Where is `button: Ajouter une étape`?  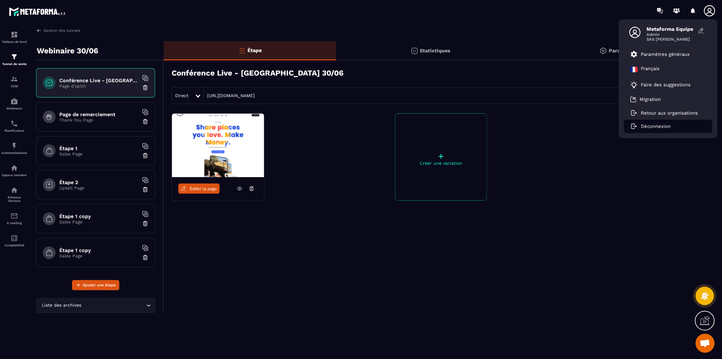 button: Ajouter une étape is located at coordinates (95, 285).